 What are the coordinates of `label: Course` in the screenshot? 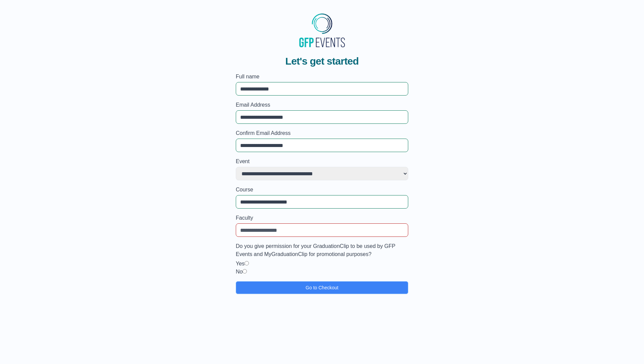 It's located at (322, 190).